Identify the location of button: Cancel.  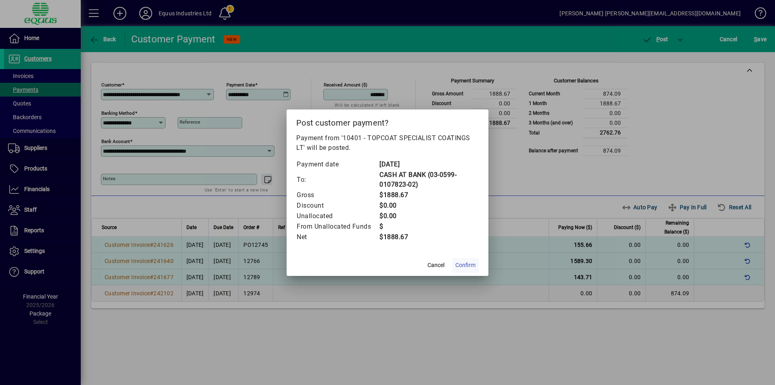
(436, 265).